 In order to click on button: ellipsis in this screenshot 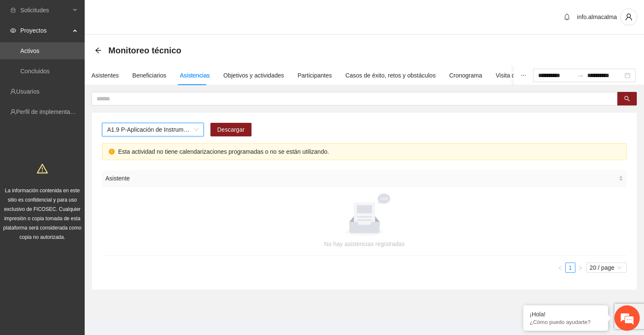, I will do `click(523, 75)`.